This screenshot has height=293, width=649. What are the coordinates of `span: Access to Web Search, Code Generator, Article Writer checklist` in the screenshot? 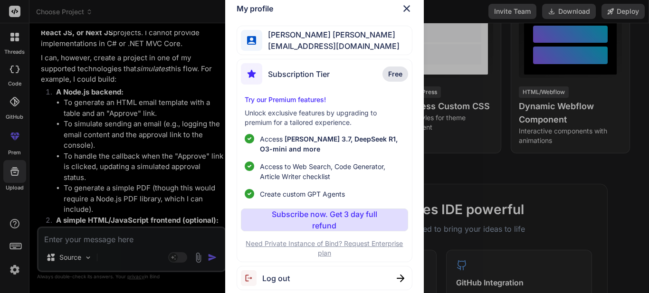 It's located at (331, 171).